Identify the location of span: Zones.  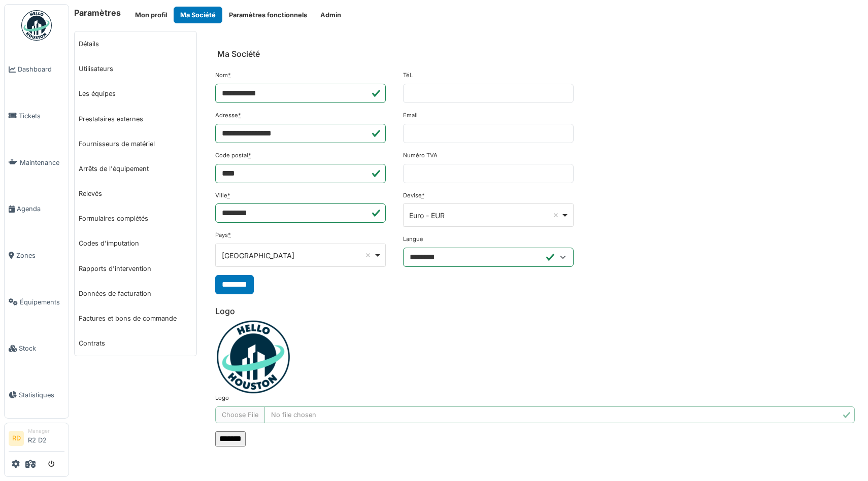
(40, 255).